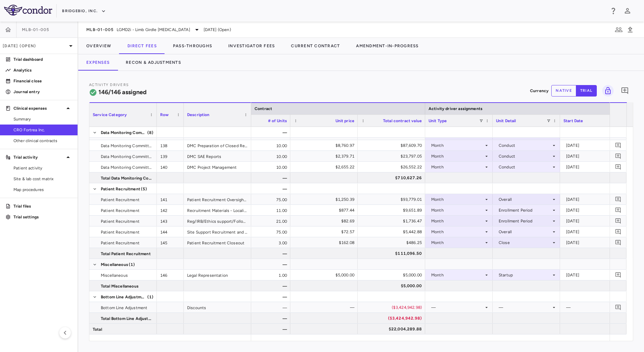 Image resolution: width=644 pixels, height=352 pixels. Describe the element at coordinates (325, 210) in the screenshot. I see `div: $877.44` at that location.